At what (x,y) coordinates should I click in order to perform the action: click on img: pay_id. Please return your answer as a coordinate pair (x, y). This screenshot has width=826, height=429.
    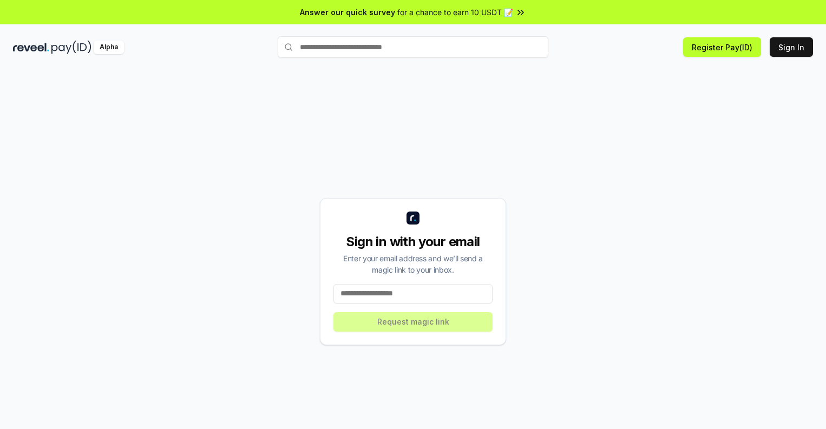
    Looking at the image, I should click on (71, 47).